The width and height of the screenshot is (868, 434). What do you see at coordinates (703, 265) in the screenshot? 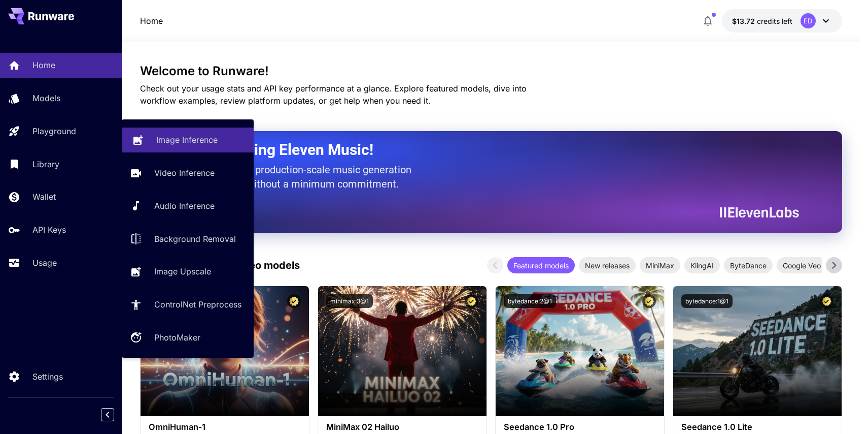
I see `span: KlingAI` at bounding box center [703, 265].